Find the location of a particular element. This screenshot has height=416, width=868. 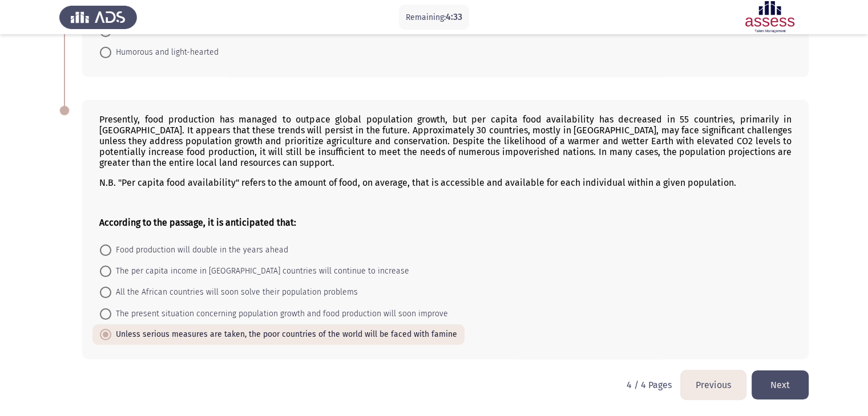

img: Assessment logo of ASSESS English Language Assessment (3 Module) (Ad - IB) is located at coordinates (769, 17).